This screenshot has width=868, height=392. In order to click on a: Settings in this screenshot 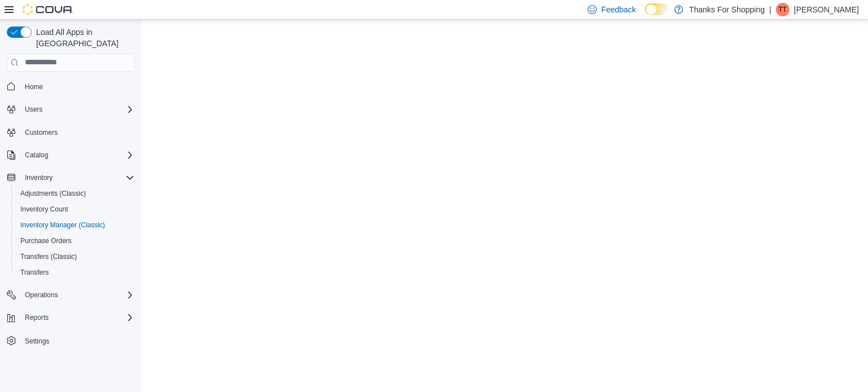, I will do `click(37, 341)`.